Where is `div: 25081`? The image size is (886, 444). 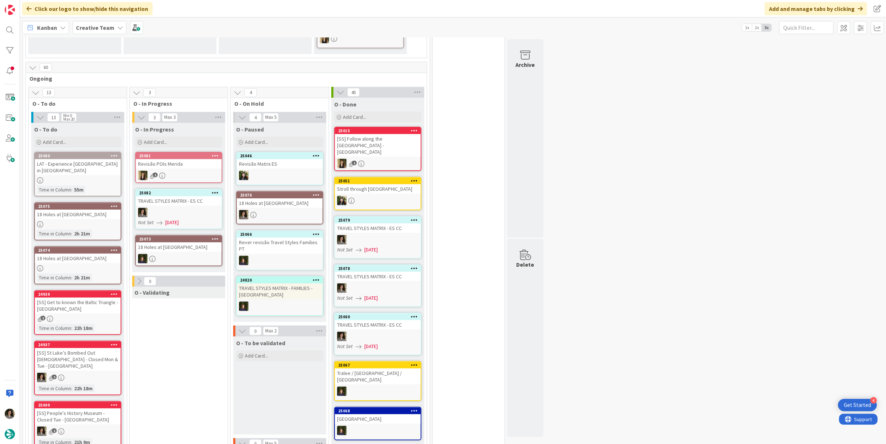
div: 25081 is located at coordinates (180, 156).